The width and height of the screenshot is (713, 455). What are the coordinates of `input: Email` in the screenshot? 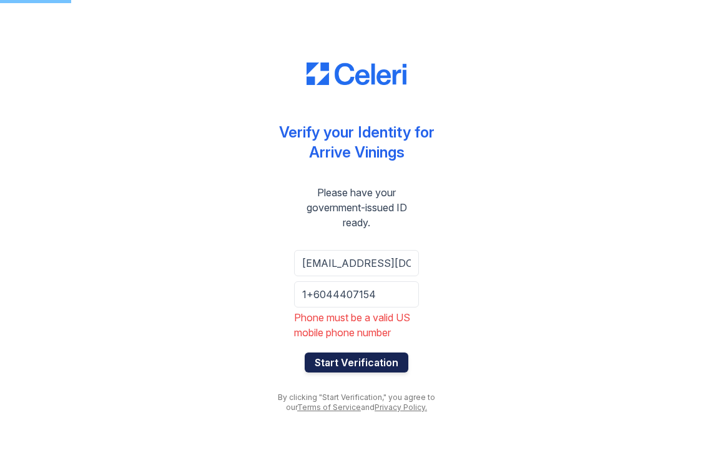 It's located at (357, 263).